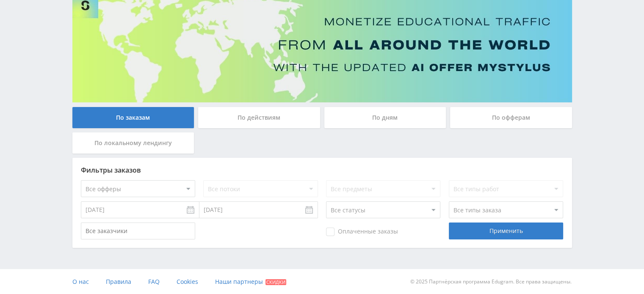 The width and height of the screenshot is (644, 294). Describe the element at coordinates (511, 117) in the screenshot. I see `div: По офферам` at that location.